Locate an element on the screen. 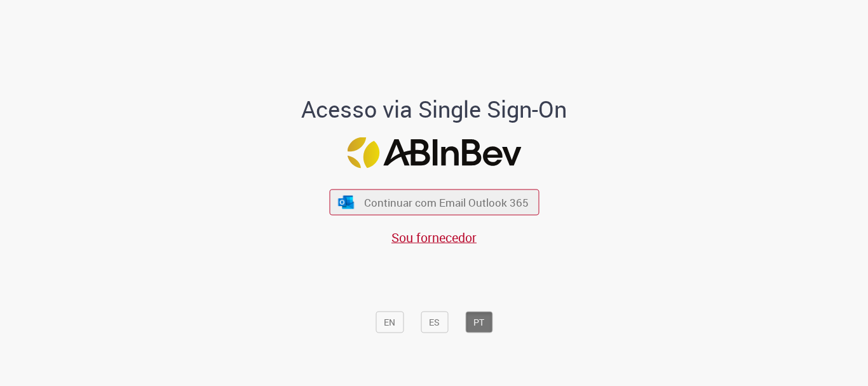 The height and width of the screenshot is (386, 868). img: Logo ABInBev is located at coordinates (434, 153).